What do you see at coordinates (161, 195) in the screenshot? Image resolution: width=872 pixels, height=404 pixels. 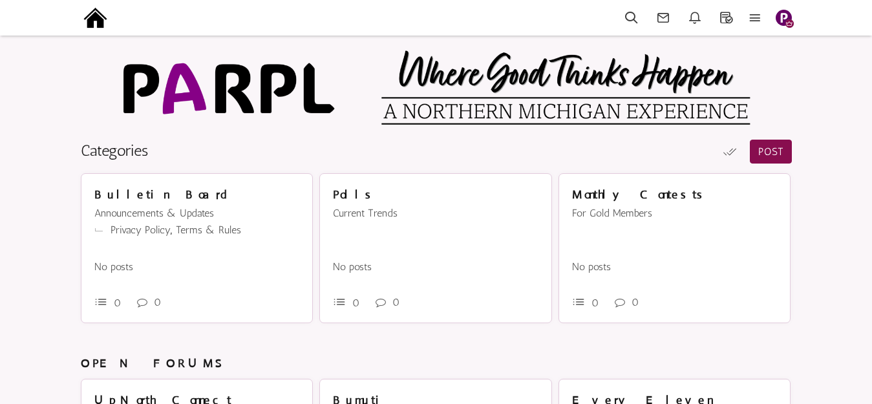 I see `a: Bulletin Board` at bounding box center [161, 195].